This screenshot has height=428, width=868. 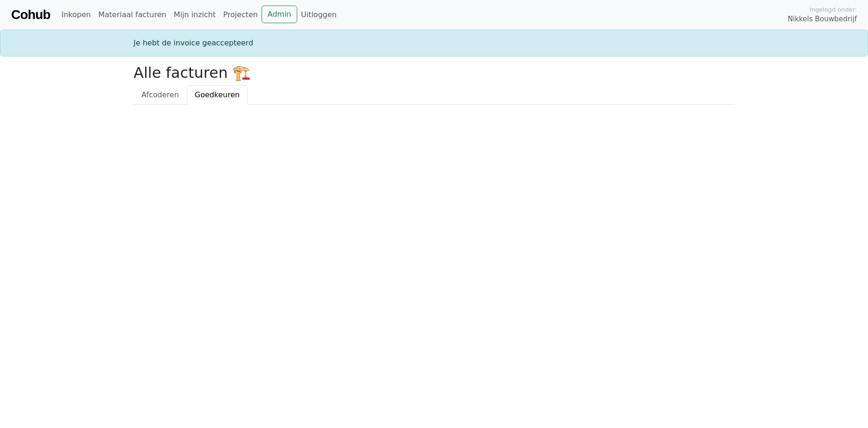 What do you see at coordinates (217, 95) in the screenshot?
I see `span: Goedkeuren` at bounding box center [217, 95].